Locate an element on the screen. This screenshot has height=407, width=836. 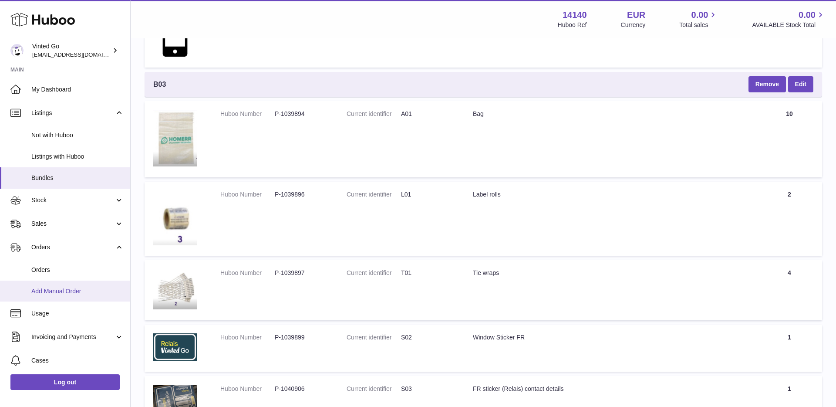
a: 0.00 Total sales is located at coordinates (698, 19).